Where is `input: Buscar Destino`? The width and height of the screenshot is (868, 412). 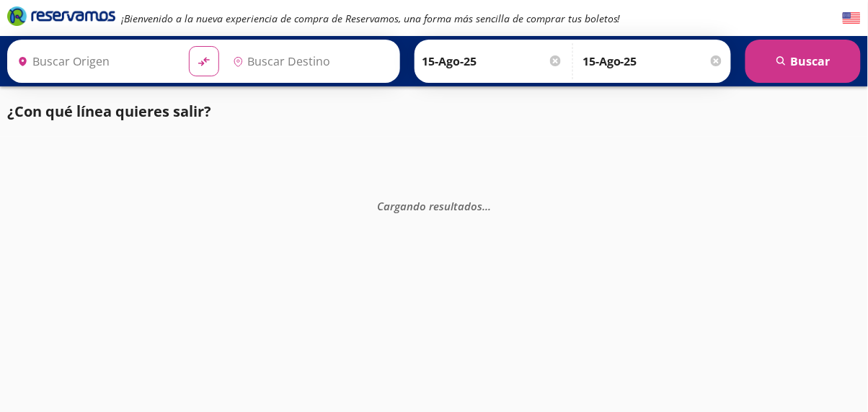
input: Buscar Destino is located at coordinates (310, 62).